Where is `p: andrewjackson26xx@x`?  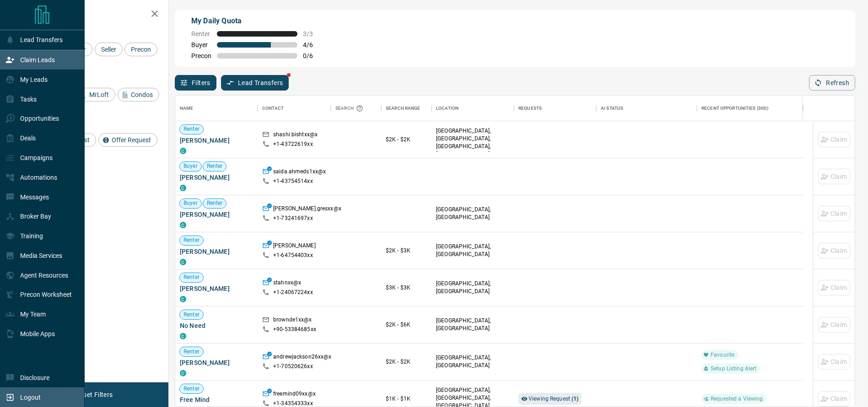
p: andrewjackson26xx@x is located at coordinates (302, 358).